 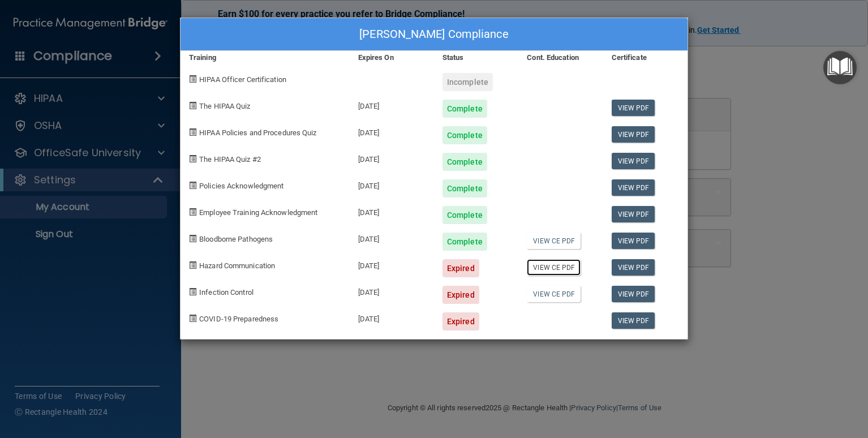 What do you see at coordinates (239, 319) in the screenshot?
I see `span: COVID-19 Preparedness` at bounding box center [239, 319].